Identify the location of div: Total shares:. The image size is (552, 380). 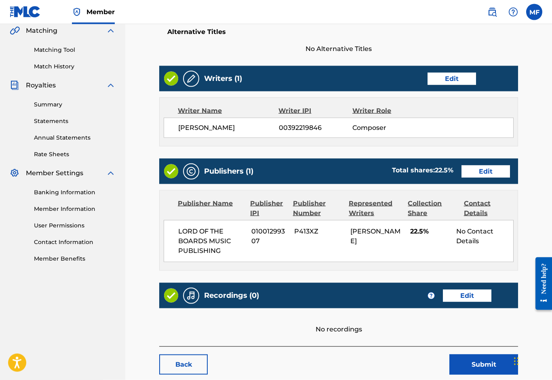
(423, 170).